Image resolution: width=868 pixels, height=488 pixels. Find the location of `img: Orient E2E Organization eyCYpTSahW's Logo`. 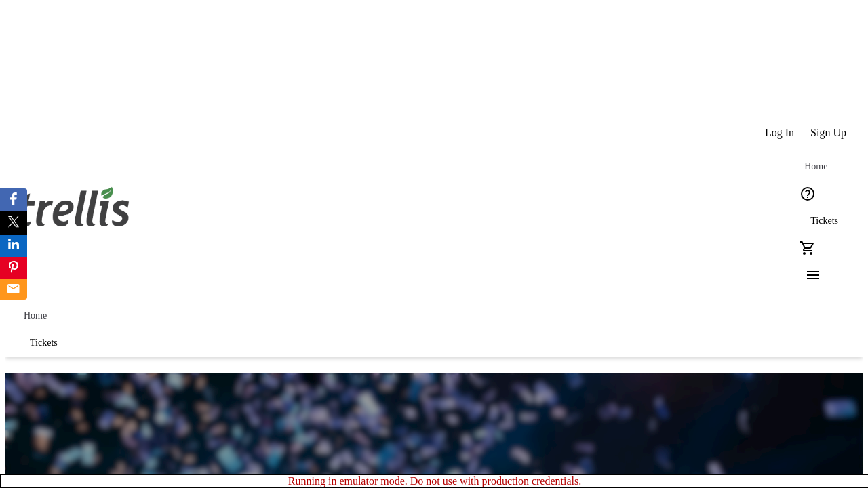

img: Orient E2E Organization eyCYpTSahW's Logo is located at coordinates (74, 206).